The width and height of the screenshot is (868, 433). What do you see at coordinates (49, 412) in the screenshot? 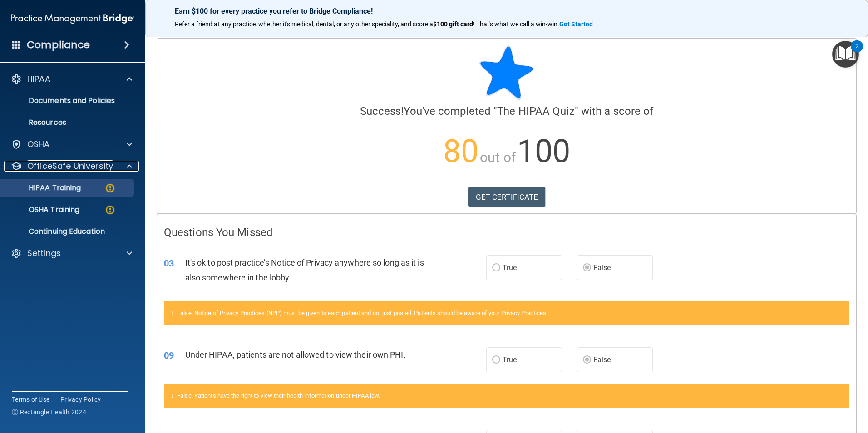
I see `span: Ⓒ Rectangle Health 2024` at bounding box center [49, 412].